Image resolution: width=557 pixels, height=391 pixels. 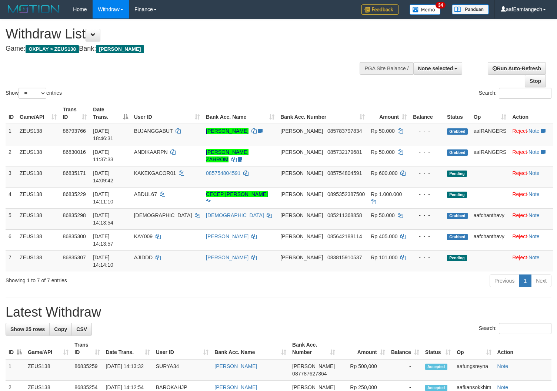 What do you see at coordinates (185, 49) in the screenshot?
I see `h4: Game: Bank:` at bounding box center [185, 49].